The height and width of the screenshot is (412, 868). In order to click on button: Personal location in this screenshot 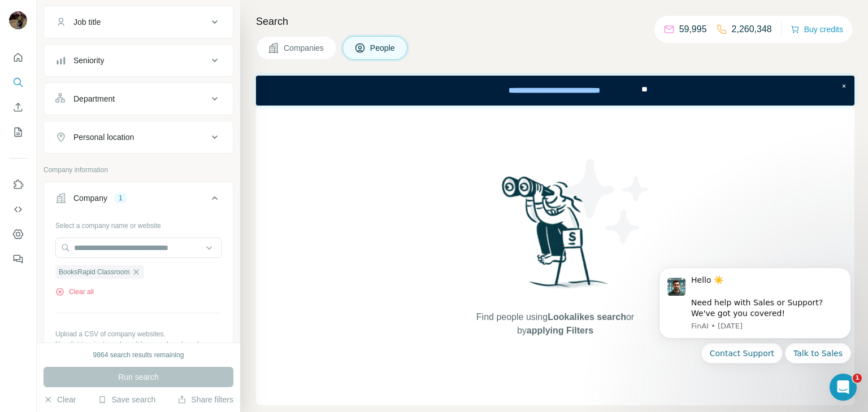, I will do `click(138, 137)`.